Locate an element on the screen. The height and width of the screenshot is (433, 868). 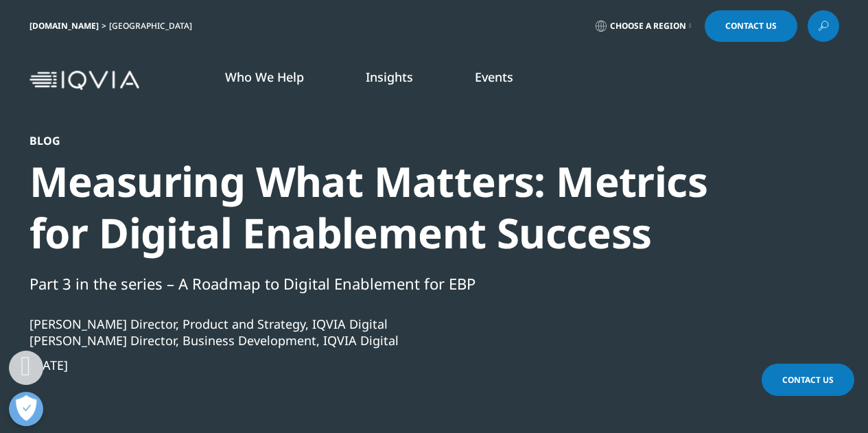
span: Choose a Region is located at coordinates (648, 26).